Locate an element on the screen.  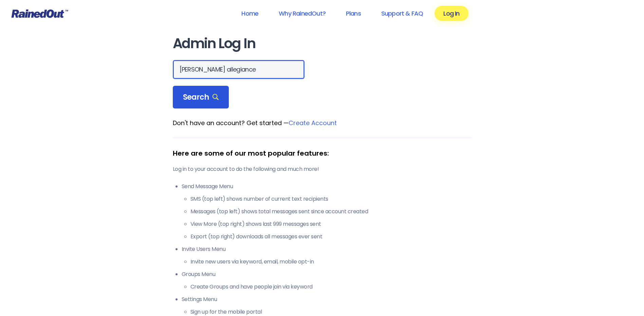
a: Why RainedOut? is located at coordinates (302, 13).